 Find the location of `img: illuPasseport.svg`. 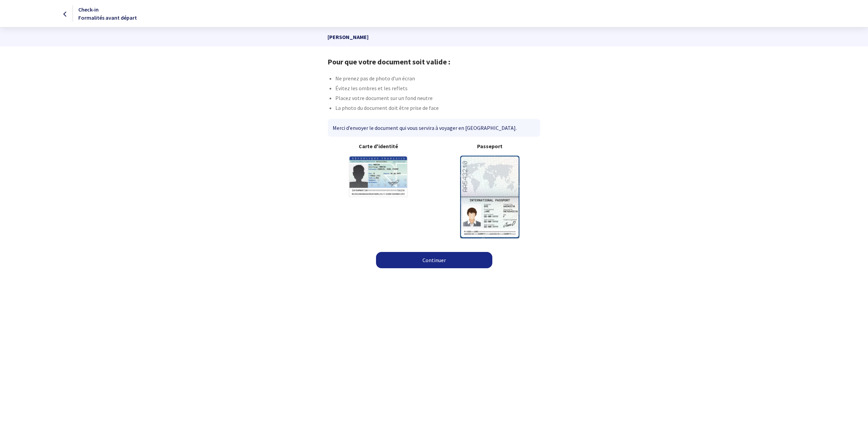

img: illuPasseport.svg is located at coordinates (490, 197).